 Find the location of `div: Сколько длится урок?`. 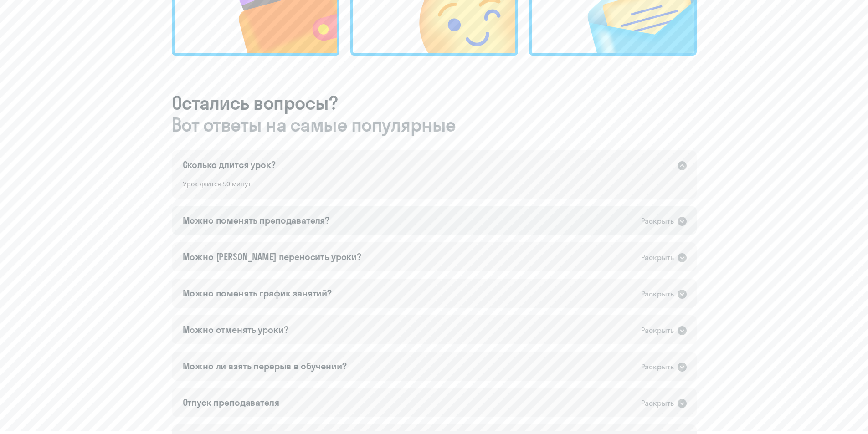

div: Сколько длится урок? is located at coordinates (229, 165).